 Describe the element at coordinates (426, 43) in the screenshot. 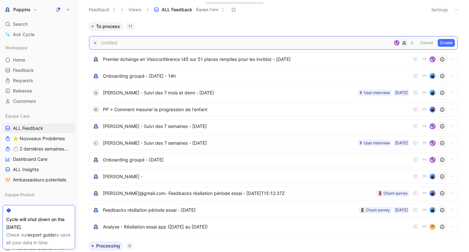

I see `button: Cancel` at that location.